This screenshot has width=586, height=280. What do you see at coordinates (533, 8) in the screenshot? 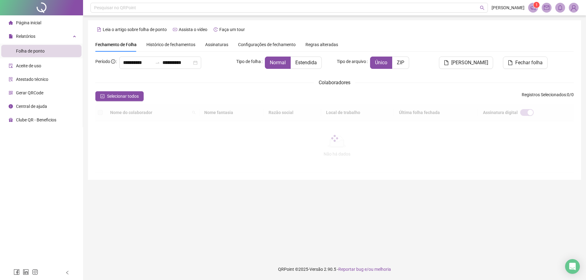
I see `span: notification` at bounding box center [533, 8].